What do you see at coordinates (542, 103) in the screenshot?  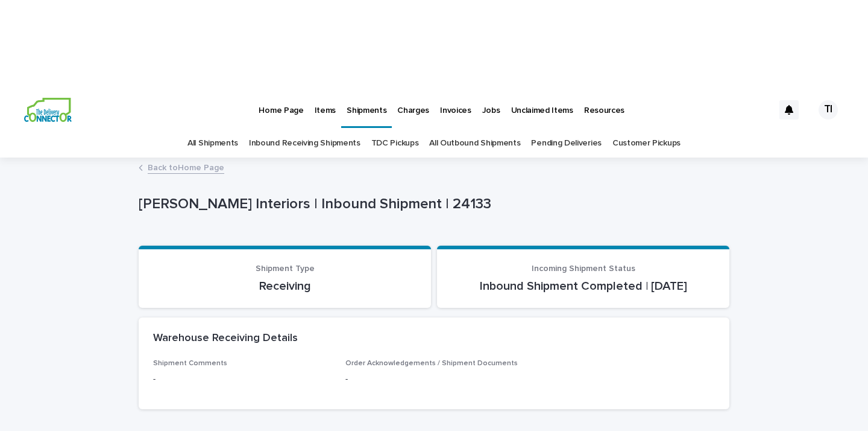 I see `p: Unclaimed Items` at bounding box center [542, 103].